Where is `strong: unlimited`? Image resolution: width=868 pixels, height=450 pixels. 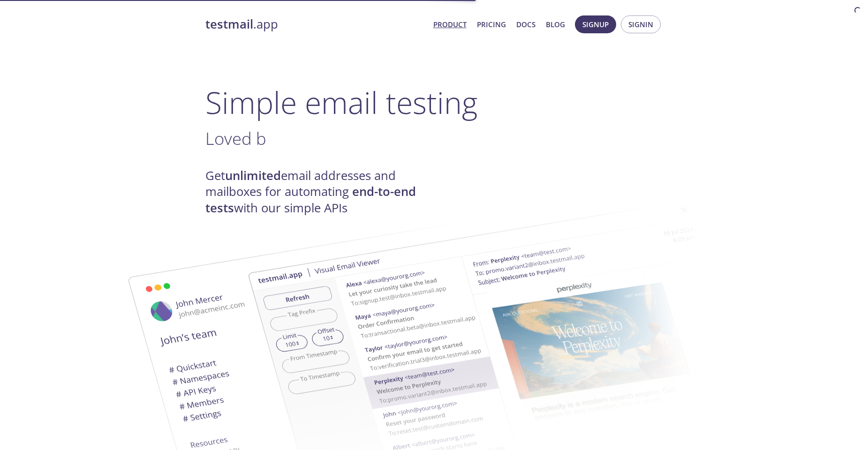
strong: unlimited is located at coordinates (253, 175).